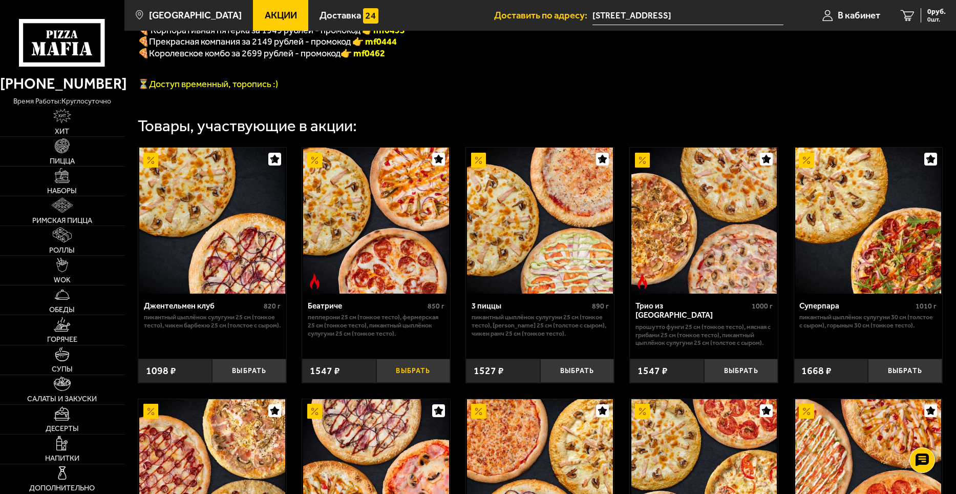 The width and height of the screenshot is (956, 494). I want to click on span: Пицца, so click(62, 161).